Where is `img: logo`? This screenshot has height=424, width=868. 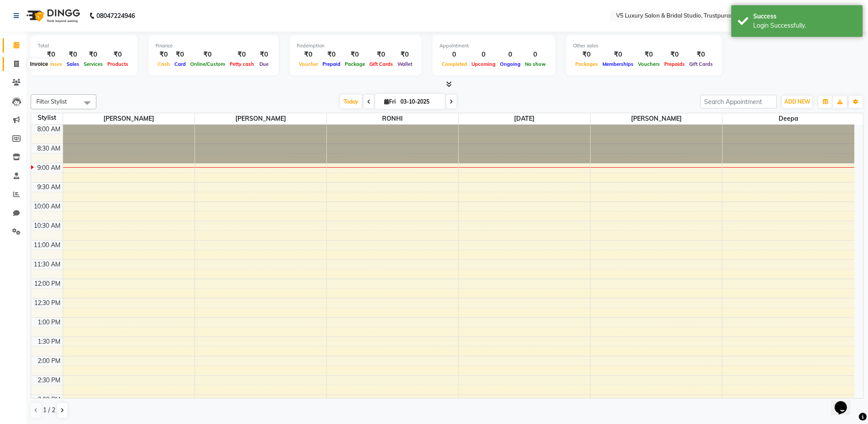
img: logo is located at coordinates (52, 16).